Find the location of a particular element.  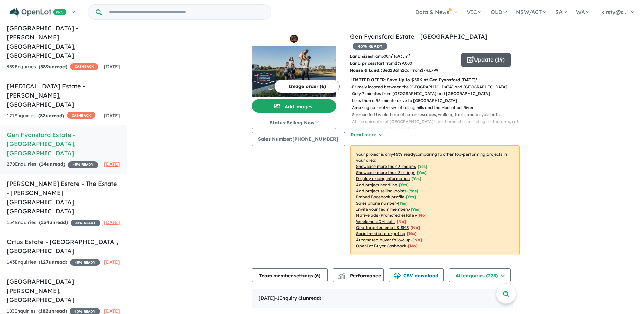

span: Performance is located at coordinates (360, 276).